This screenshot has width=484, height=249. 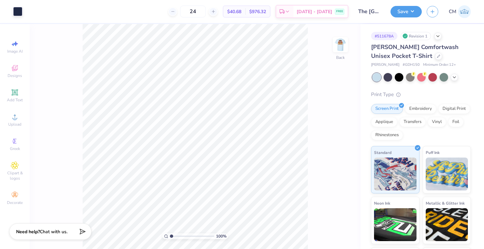 I want to click on img: Neon Ink, so click(x=395, y=225).